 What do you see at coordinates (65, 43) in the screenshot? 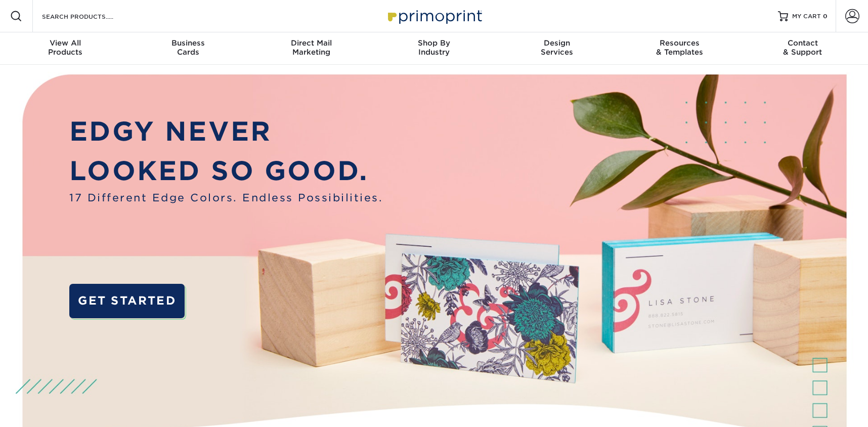
I see `span: View All` at bounding box center [65, 43].